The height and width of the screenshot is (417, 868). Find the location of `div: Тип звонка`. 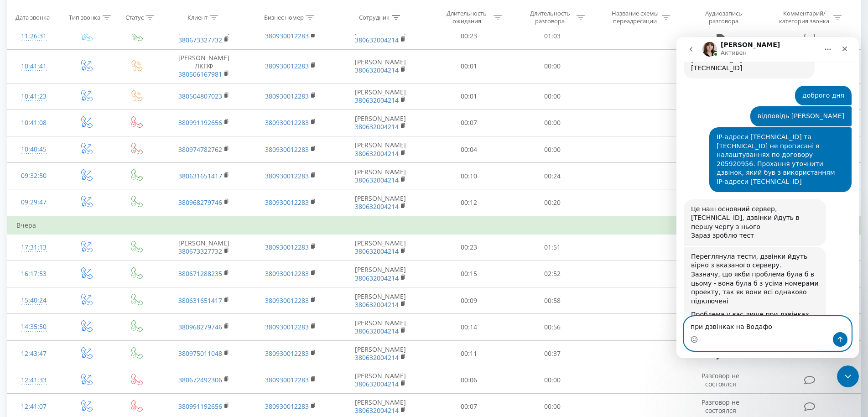

div: Тип звонка is located at coordinates (84, 17).